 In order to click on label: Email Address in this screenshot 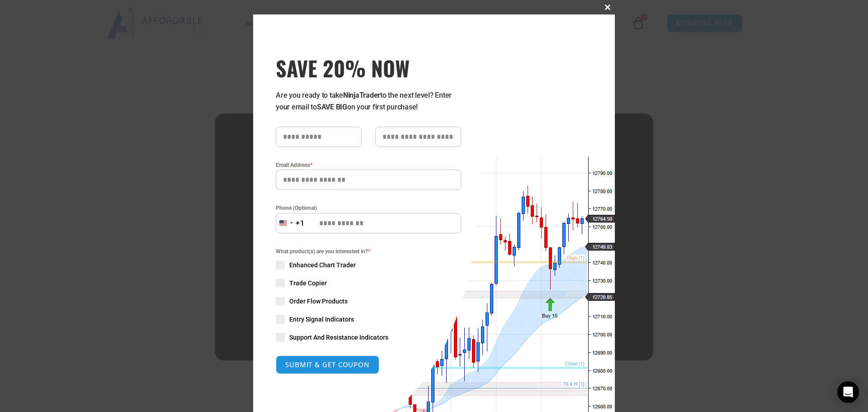, I will do `click(369, 165)`.